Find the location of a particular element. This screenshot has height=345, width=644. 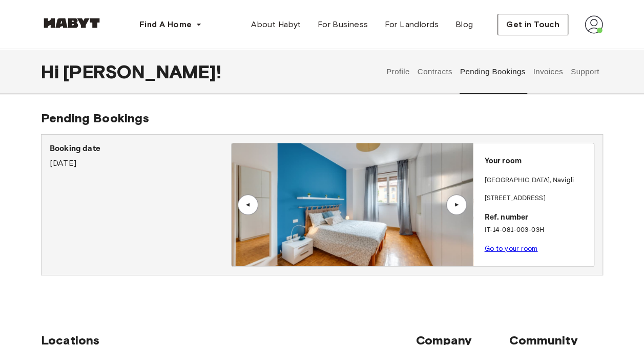

div: user profile tabs is located at coordinates (493, 71).